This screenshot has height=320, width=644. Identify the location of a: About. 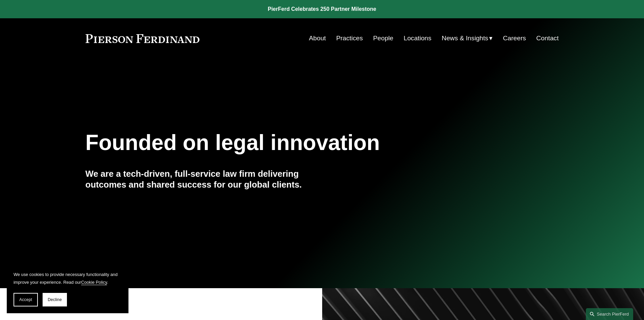
(318, 38).